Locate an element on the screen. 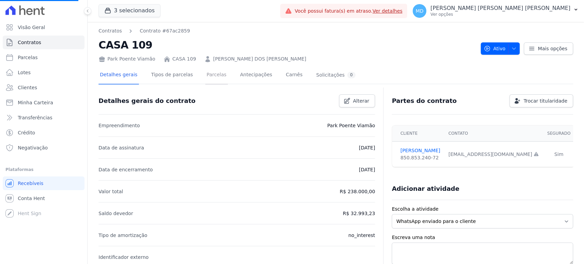 The height and width of the screenshot is (264, 584). p: Data de encerramento is located at coordinates (125, 170).